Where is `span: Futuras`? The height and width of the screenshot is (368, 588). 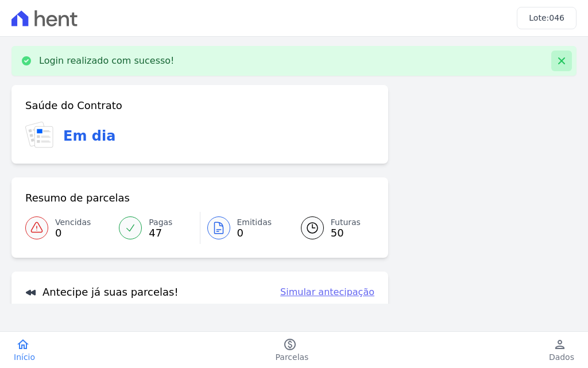
span: Futuras is located at coordinates (346, 222).